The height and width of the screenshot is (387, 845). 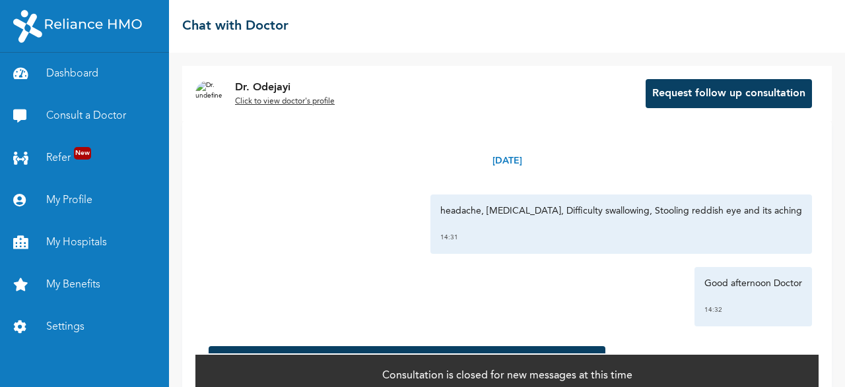 What do you see at coordinates (284, 102) in the screenshot?
I see `u: Click to view doctor's profile` at bounding box center [284, 102].